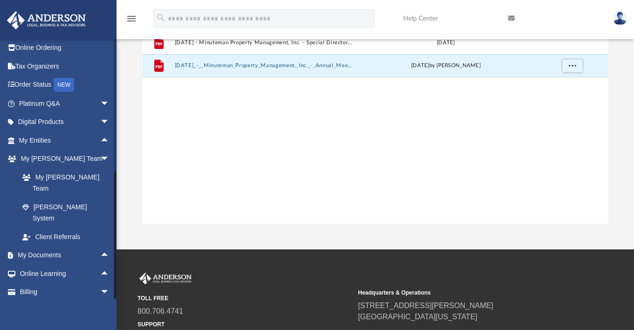 Image resolution: width=634 pixels, height=330 pixels. I want to click on div: NEW, so click(64, 85).